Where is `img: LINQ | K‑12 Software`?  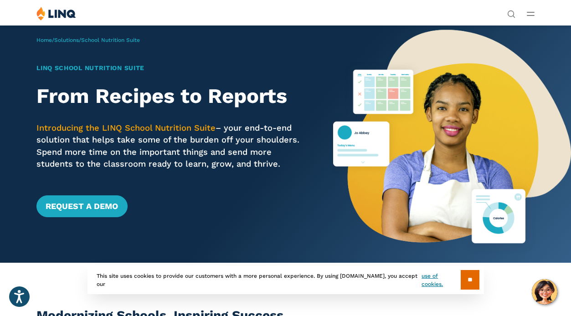
img: LINQ | K‑12 Software is located at coordinates (56, 13).